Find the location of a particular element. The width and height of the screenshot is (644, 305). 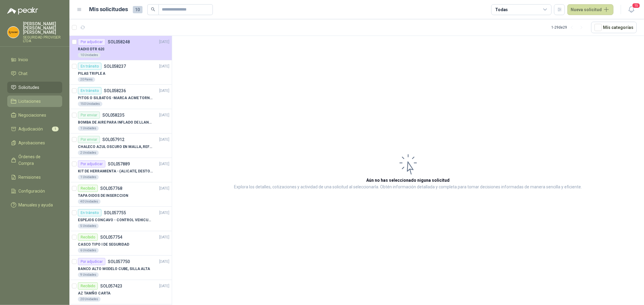

p: RADIO DTR 620 is located at coordinates (91, 49).